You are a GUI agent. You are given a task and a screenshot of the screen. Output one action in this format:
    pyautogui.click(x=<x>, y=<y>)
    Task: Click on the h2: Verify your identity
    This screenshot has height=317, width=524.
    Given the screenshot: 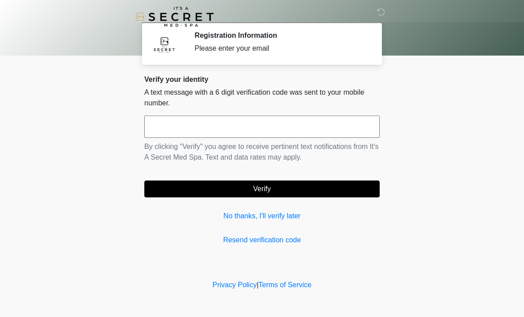 What is the action you would take?
    pyautogui.click(x=262, y=79)
    